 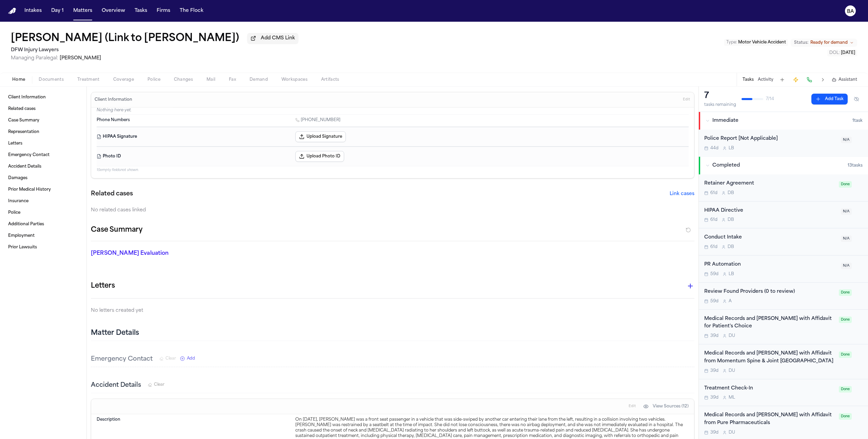 What do you see at coordinates (43, 166) in the screenshot?
I see `a: Accident Details` at bounding box center [43, 166].